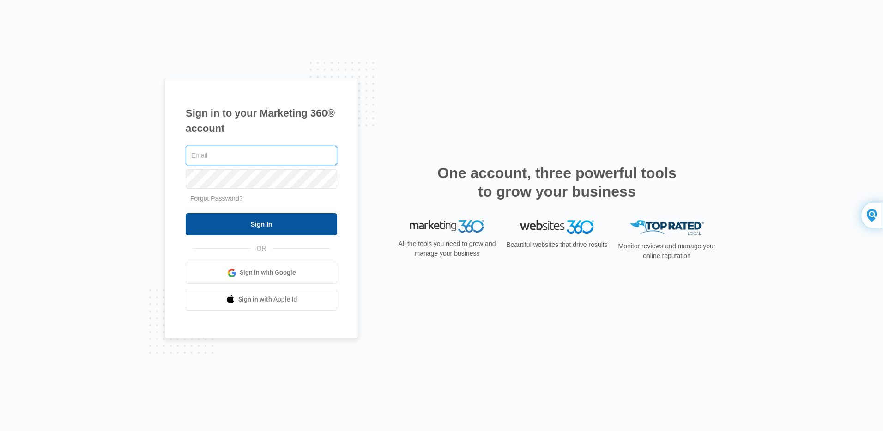 This screenshot has height=431, width=883. I want to click on input: Sign In, so click(261, 224).